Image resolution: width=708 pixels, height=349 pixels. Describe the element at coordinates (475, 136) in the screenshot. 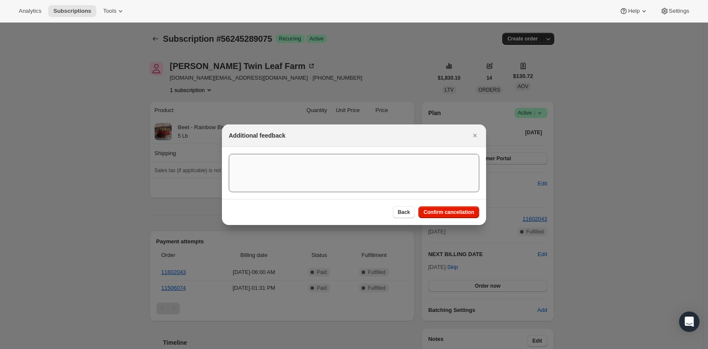

I see `button: Close` at that location.